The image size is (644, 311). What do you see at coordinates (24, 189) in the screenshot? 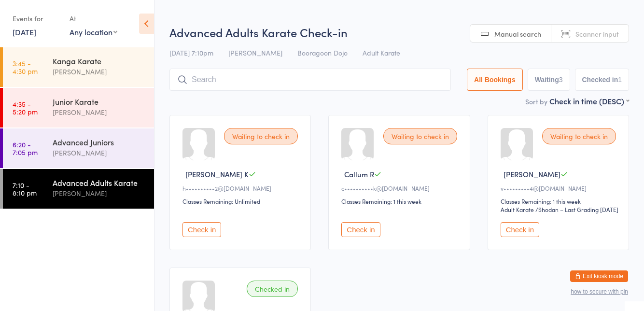
I see `time: 7:10 - 8:10 pm` at bounding box center [24, 189].